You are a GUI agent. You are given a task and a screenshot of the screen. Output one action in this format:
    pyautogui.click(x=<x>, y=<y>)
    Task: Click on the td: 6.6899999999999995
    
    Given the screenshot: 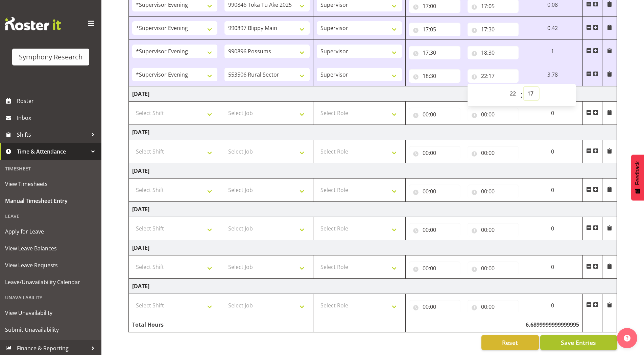 What is the action you would take?
    pyautogui.click(x=553, y=325)
    